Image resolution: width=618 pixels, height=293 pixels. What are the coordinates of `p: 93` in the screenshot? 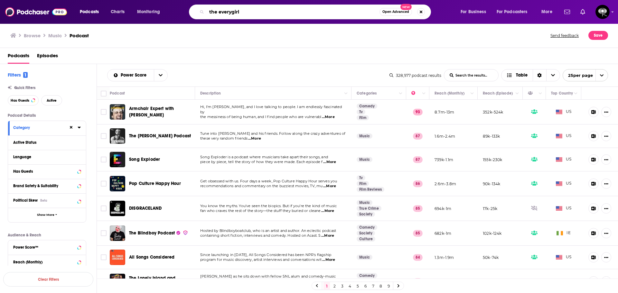 It's located at (418, 112).